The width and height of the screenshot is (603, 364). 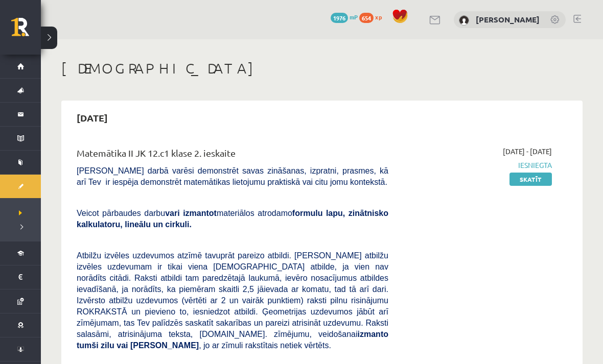 I want to click on span: Iesniegta, so click(x=478, y=165).